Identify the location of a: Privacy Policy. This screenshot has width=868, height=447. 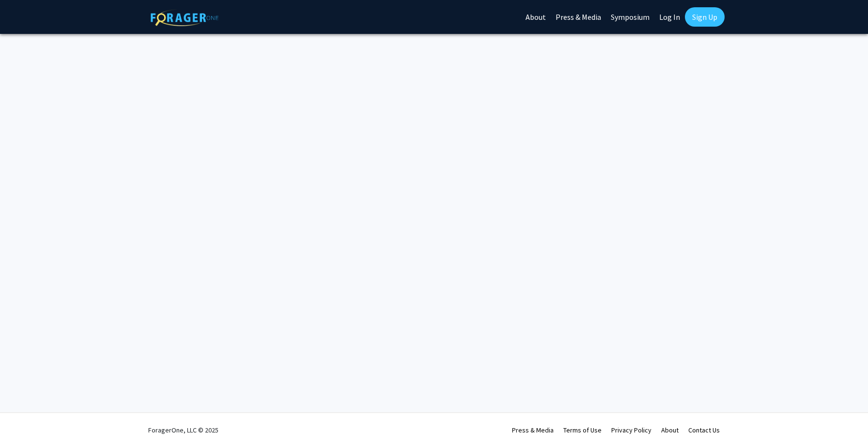
(631, 430).